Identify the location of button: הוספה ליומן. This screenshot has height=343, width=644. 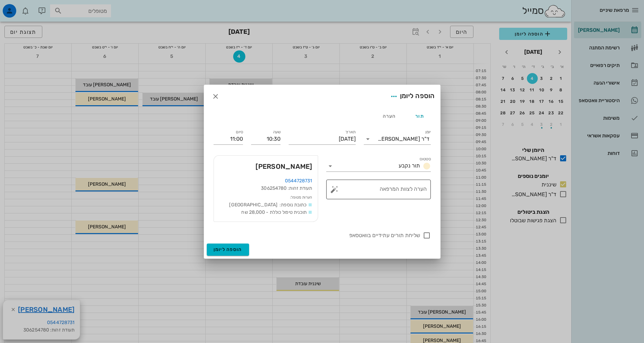
(228, 249).